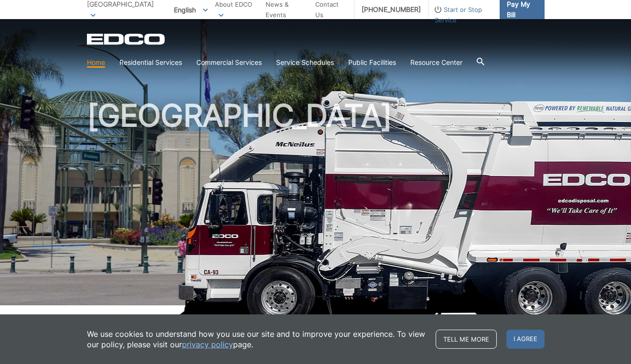 The width and height of the screenshot is (631, 364). Describe the element at coordinates (191, 10) in the screenshot. I see `span: English` at that location.